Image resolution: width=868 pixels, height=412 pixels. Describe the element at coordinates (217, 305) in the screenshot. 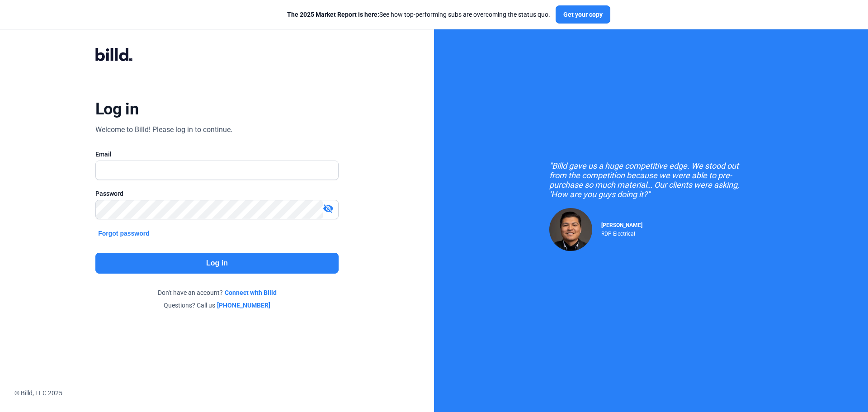

I see `div: Questions? Call us` at that location.